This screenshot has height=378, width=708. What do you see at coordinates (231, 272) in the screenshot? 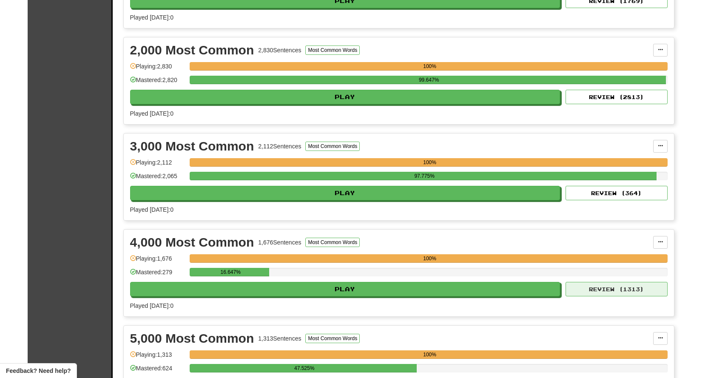
I see `div: 16.647%` at bounding box center [231, 272].